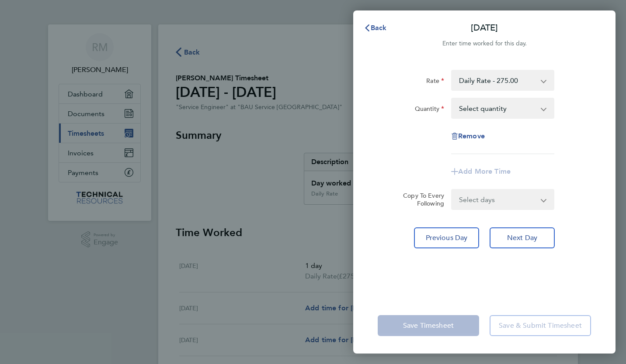 The image size is (626, 364). Describe the element at coordinates (467, 136) in the screenshot. I see `button: Remove` at that location.